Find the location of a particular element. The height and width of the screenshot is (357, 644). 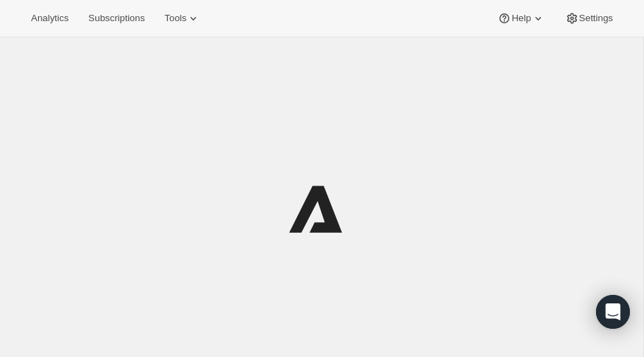

div: Open Intercom Messenger is located at coordinates (613, 312).